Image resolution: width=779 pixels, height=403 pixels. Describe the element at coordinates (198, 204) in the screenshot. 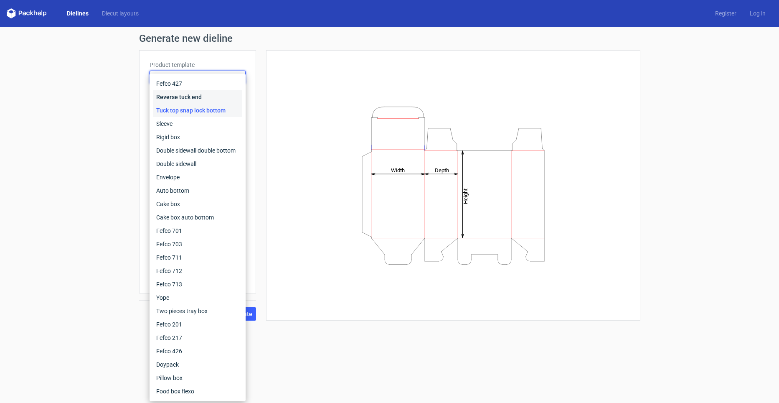

I see `div: Cake box` at that location.